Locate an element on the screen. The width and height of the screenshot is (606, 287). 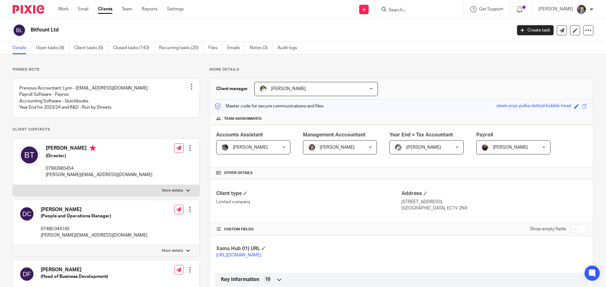
img: Kayleigh%20Henson.jpeg is located at coordinates (398, 148).